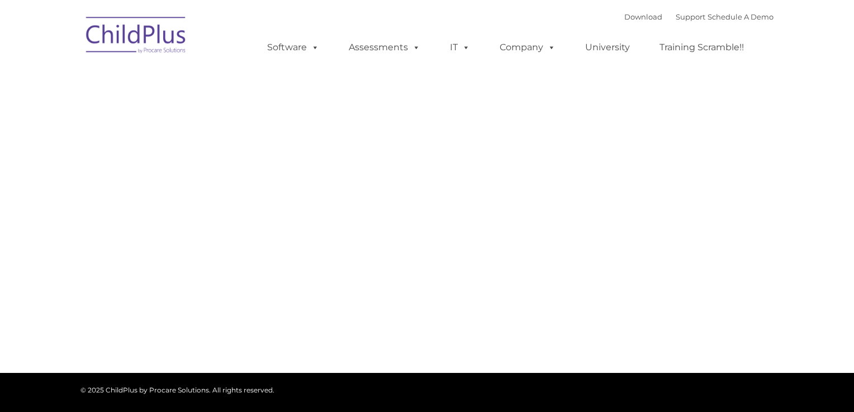  Describe the element at coordinates (607, 47) in the screenshot. I see `a: University` at that location.